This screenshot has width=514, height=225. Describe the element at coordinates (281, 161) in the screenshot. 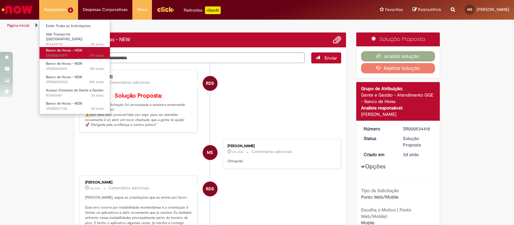

I see `p: Obrigada!` at that location.